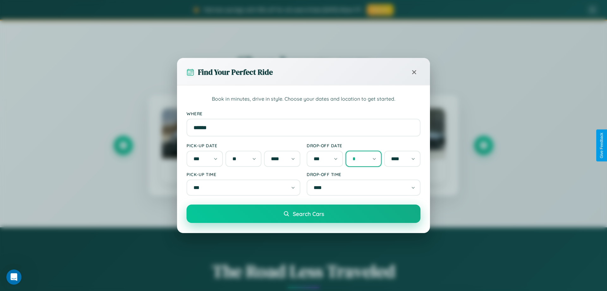 The image size is (607, 291). What do you see at coordinates (235, 72) in the screenshot?
I see `h3: Find Your Perfect Ride` at bounding box center [235, 72].